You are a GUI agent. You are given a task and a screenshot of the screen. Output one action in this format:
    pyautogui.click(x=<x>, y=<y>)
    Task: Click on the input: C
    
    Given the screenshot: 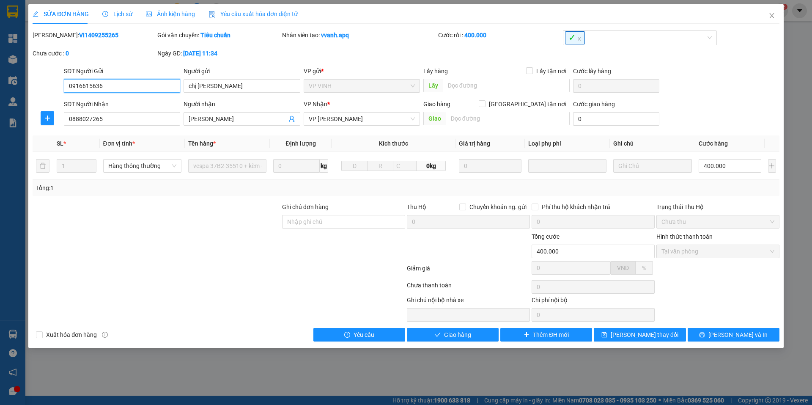 What is the action you would take?
    pyautogui.click(x=405, y=166)
    